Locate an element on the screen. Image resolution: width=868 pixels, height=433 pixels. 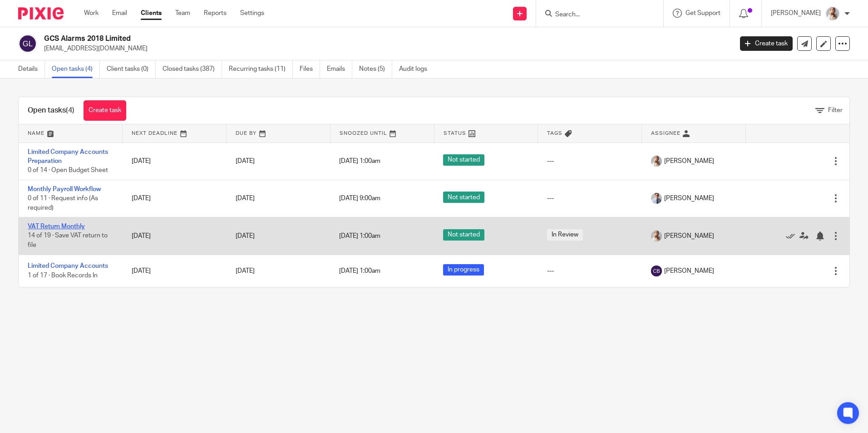
img: Pixie is located at coordinates (41, 13).